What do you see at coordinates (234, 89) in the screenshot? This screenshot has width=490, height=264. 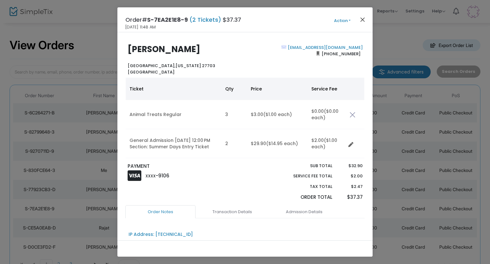 I see `th: Qty` at bounding box center [234, 89].